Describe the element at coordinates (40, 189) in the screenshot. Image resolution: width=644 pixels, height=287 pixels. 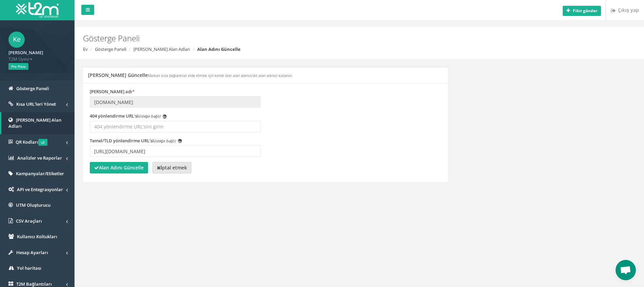
I see `font: API ve Entegrasyonlar` at that location.